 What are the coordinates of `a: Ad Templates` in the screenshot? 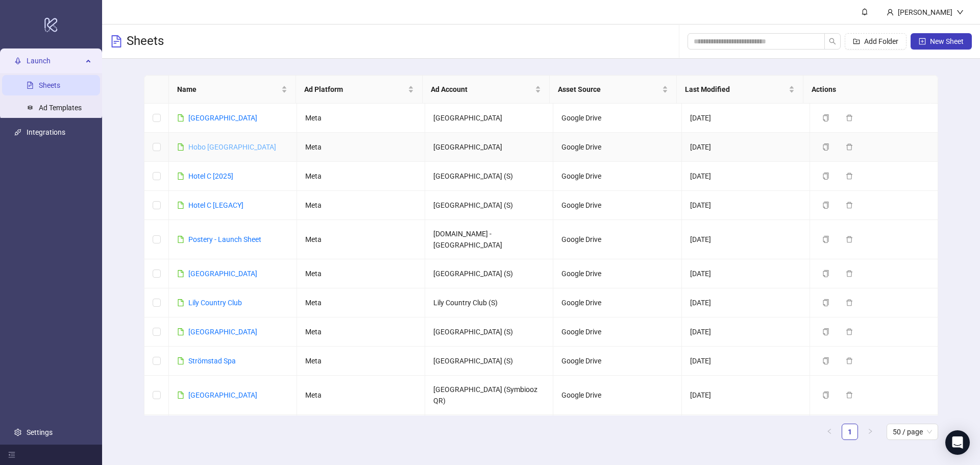 It's located at (60, 108).